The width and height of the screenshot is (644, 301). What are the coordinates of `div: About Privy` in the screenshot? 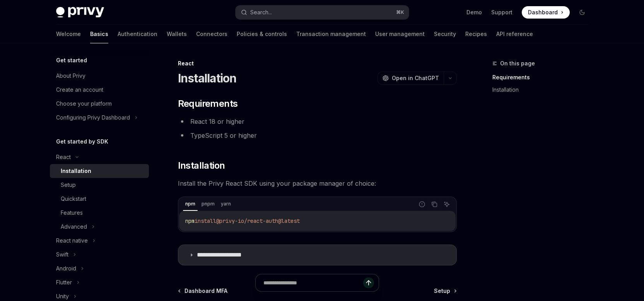 It's located at (71, 76).